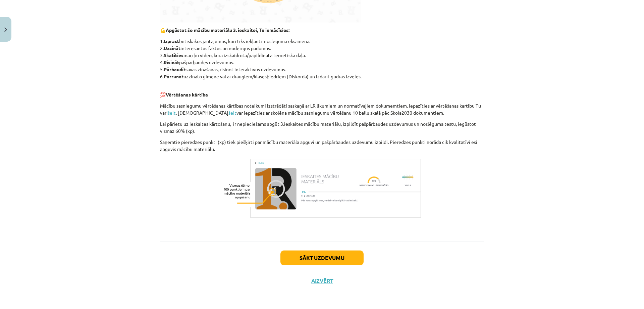 Image resolution: width=644 pixels, height=309 pixels. What do you see at coordinates (171, 62) in the screenshot?
I see `b: Risināt` at bounding box center [171, 62].